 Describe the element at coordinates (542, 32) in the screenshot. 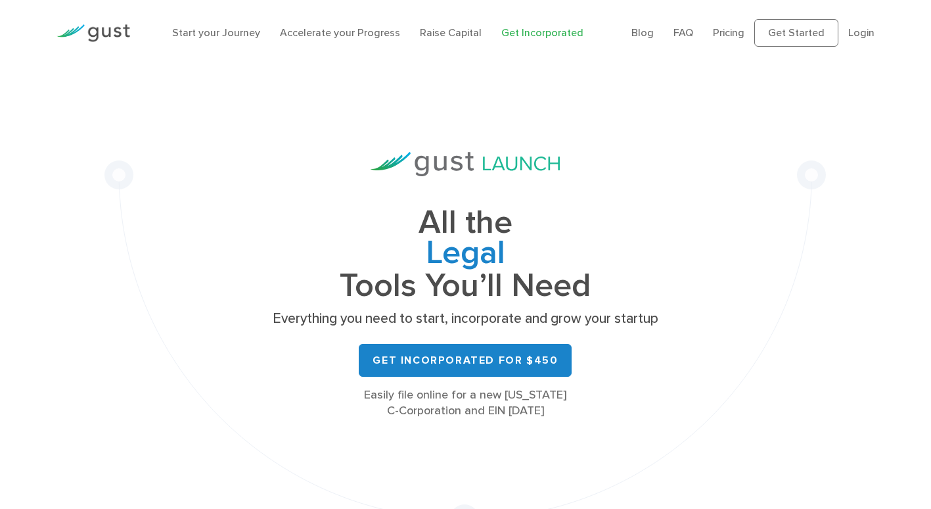

I see `a: Get Incorporated` at that location.